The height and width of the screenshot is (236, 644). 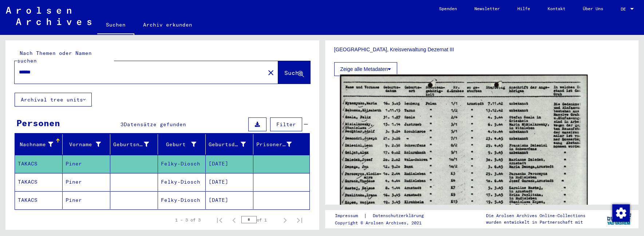 What do you see at coordinates (400, 216) in the screenshot?
I see `a: Datenschutzerklärung` at bounding box center [400, 216].